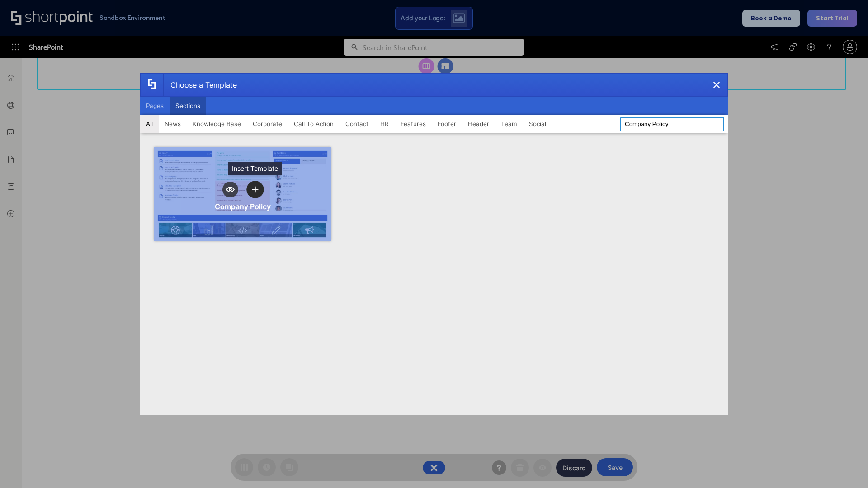 This screenshot has height=488, width=868. What do you see at coordinates (154, 106) in the screenshot?
I see `button: Pages` at bounding box center [154, 106].